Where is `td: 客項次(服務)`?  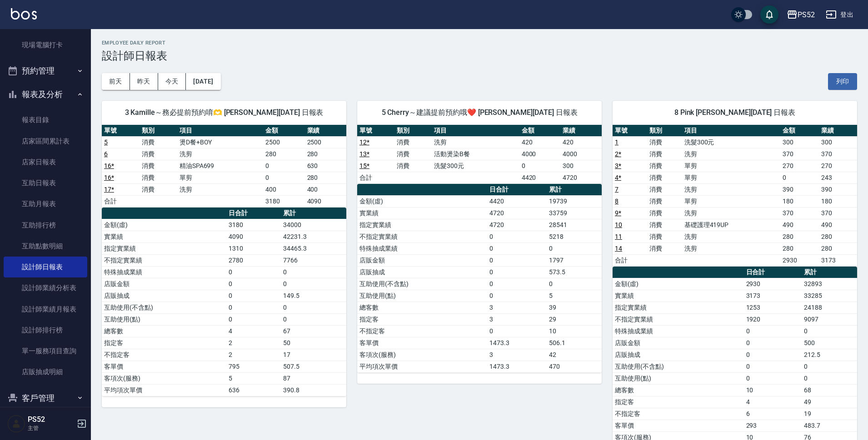 td: 客項次(服務) is located at coordinates (164, 378).